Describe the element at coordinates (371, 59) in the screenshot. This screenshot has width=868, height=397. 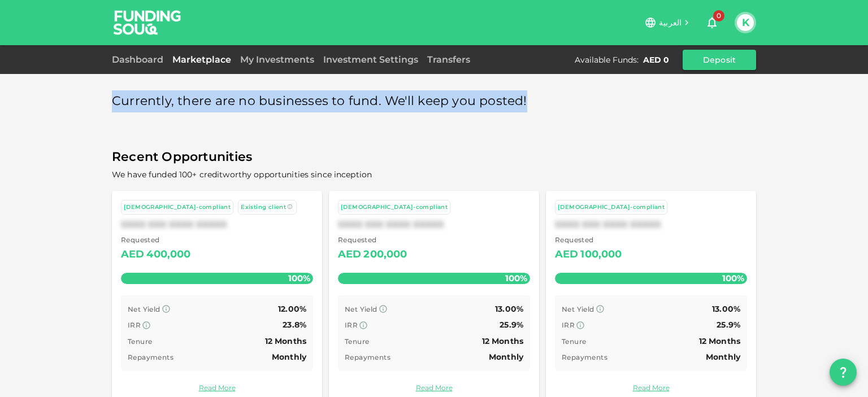
I see `a: Investment Settings` at that location.